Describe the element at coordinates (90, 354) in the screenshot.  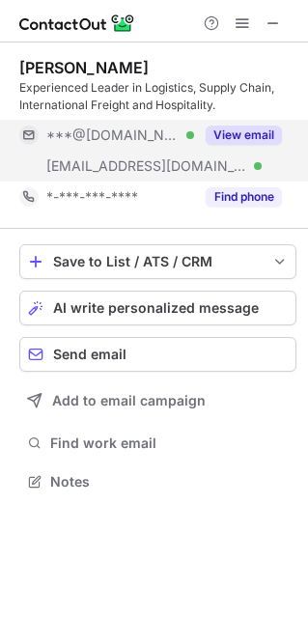
I see `span: Send email` at that location.